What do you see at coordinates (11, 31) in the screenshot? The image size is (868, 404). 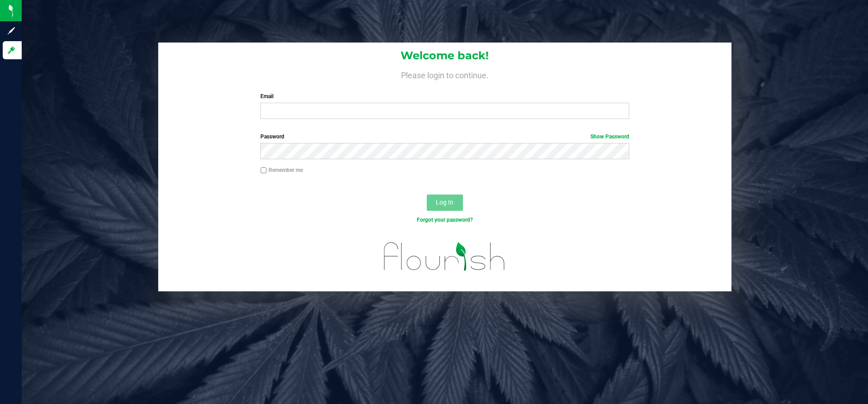 I see `inline-svg: Sign up` at bounding box center [11, 31].